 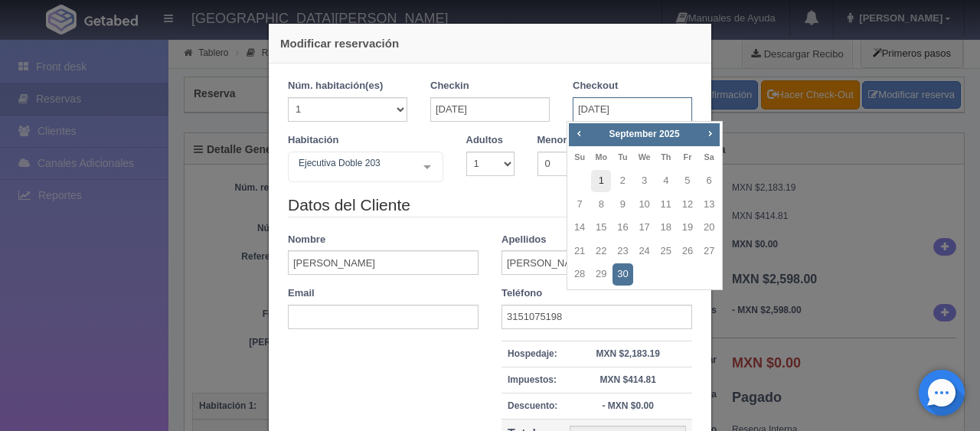 What do you see at coordinates (601, 204) in the screenshot?
I see `a: 8` at bounding box center [601, 204].